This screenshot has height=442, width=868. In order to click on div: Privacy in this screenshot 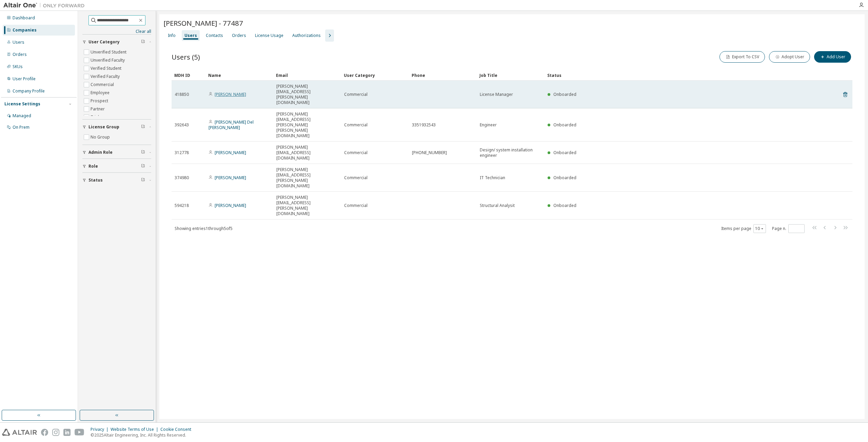, I will do `click(100, 429)`.